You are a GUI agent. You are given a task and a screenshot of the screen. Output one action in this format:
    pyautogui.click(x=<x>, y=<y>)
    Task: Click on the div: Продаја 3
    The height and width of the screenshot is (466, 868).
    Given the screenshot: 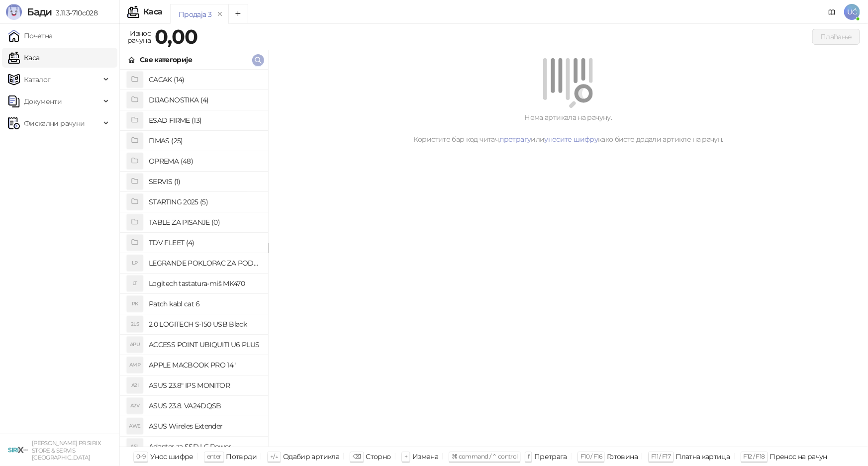 What is the action you would take?
    pyautogui.click(x=195, y=14)
    